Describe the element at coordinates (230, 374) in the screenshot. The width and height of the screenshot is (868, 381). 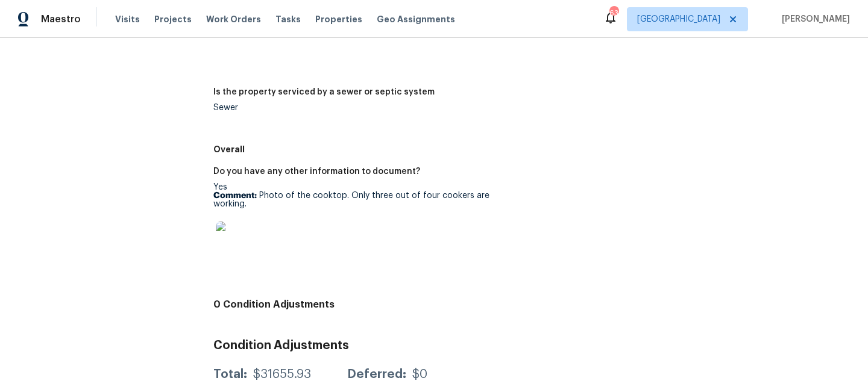
I see `div: Total:` at that location.